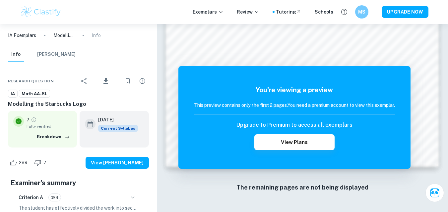 This screenshot has width=448, height=212. I want to click on h6: MS, so click(361, 12).